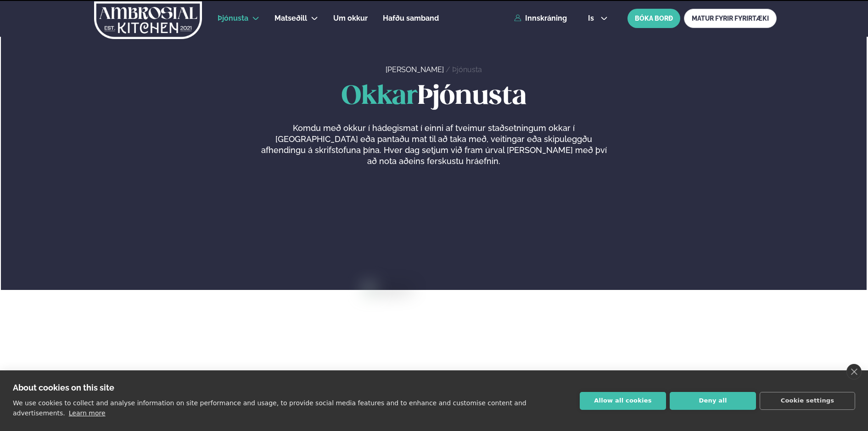 This screenshot has height=431, width=868. What do you see at coordinates (87, 413) in the screenshot?
I see `a: Learn more` at bounding box center [87, 413].